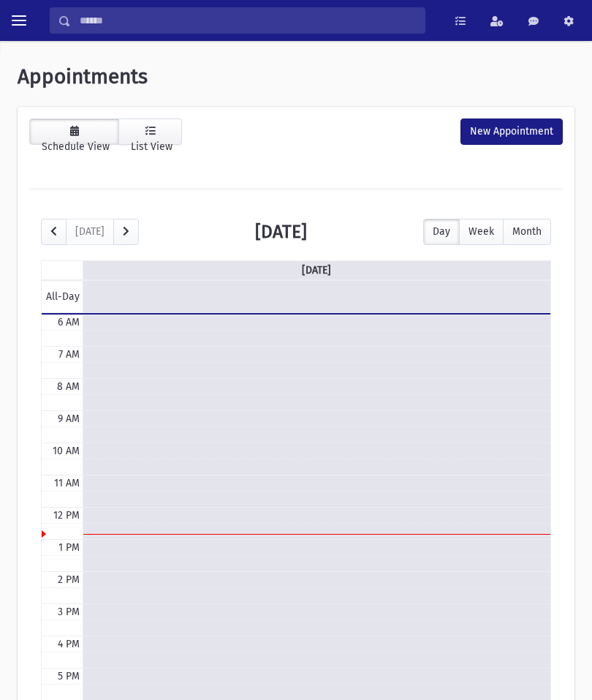  I want to click on div: 8 AM, so click(68, 386).